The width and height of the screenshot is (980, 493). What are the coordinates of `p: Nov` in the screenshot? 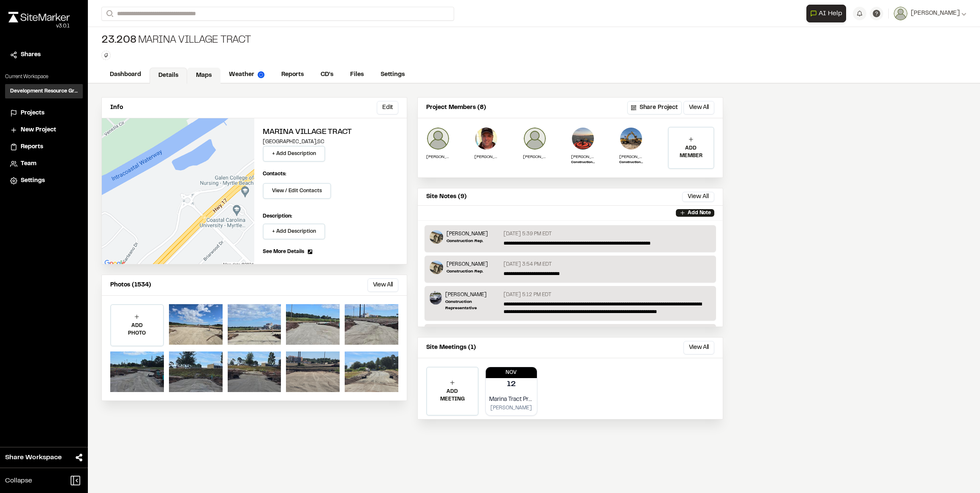 It's located at (512, 373).